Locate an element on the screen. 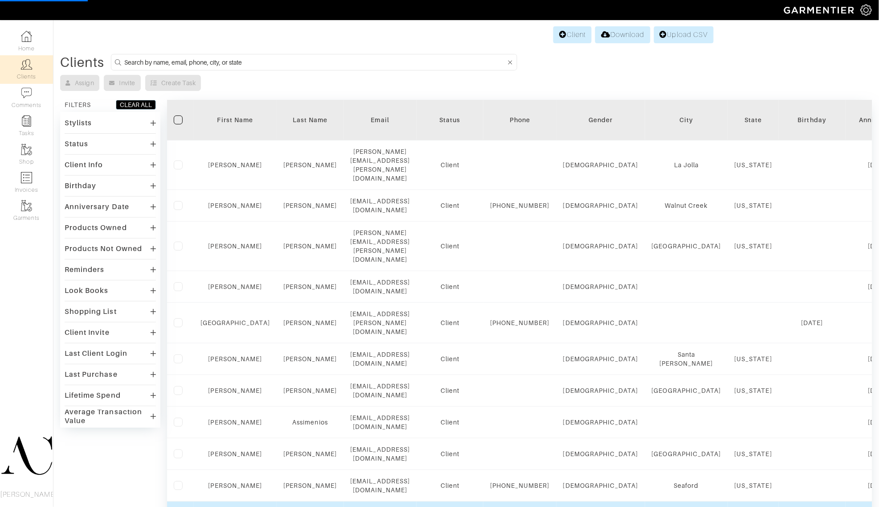  div: Gender is located at coordinates (601, 120).